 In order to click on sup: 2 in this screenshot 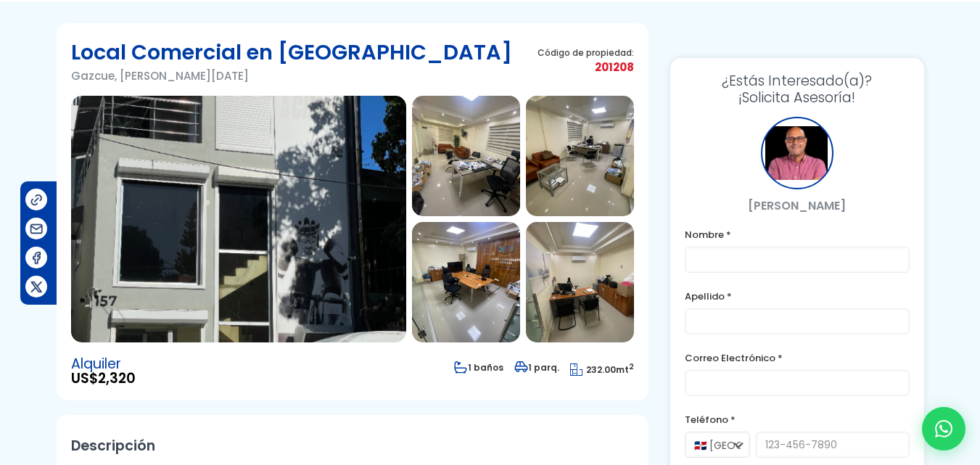, I will do `click(631, 366)`.